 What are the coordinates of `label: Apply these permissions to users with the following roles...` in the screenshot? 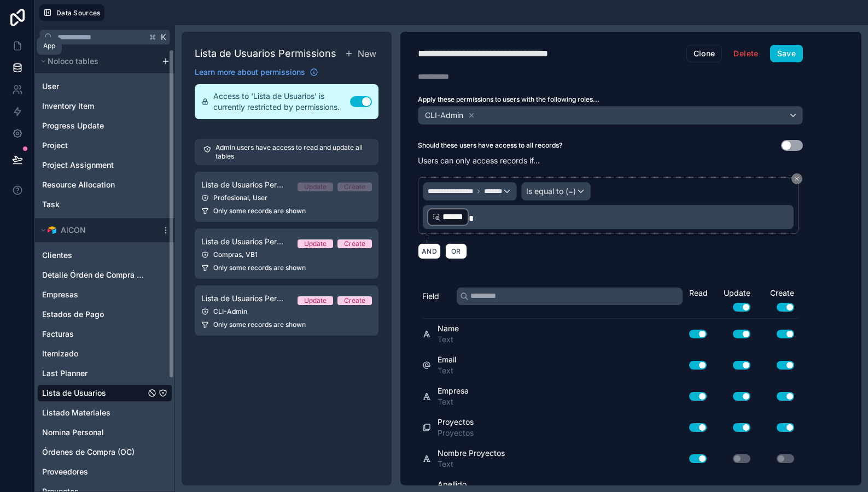 It's located at (610, 99).